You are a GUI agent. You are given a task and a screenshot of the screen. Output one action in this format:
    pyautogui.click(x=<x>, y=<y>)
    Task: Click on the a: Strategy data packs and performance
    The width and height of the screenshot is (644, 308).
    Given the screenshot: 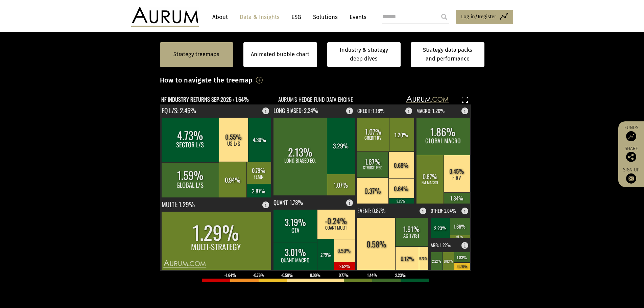 What is the action you would take?
    pyautogui.click(x=448, y=54)
    